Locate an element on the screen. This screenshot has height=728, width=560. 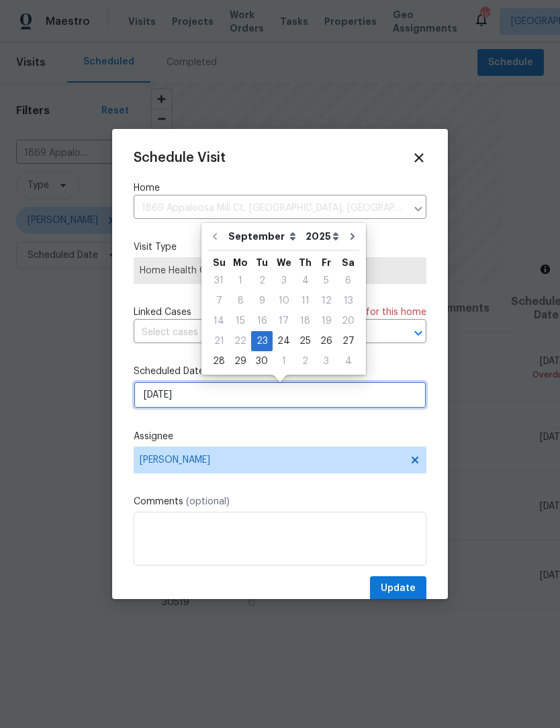
div: Fri Oct 03 2025 is located at coordinates (326, 362).